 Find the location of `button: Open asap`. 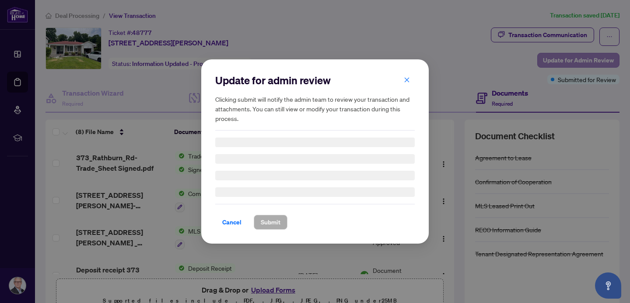

button: Open asap is located at coordinates (608, 286).